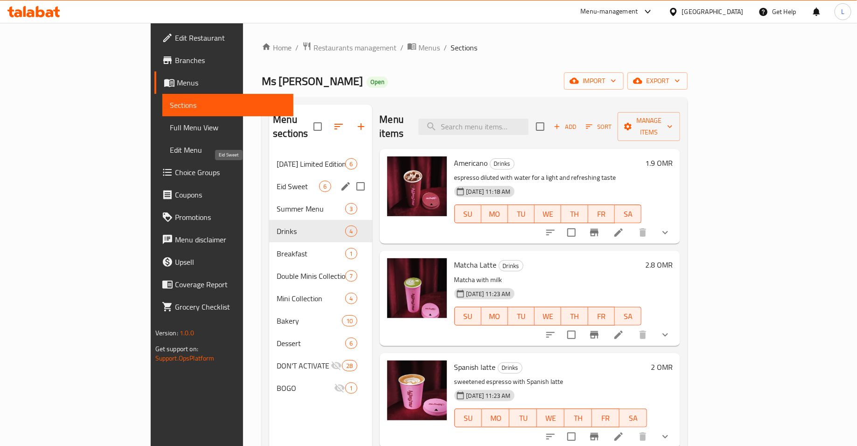 The image size is (857, 446). What do you see at coordinates (318, 126) in the screenshot?
I see `span: Select all sections` at bounding box center [318, 126].